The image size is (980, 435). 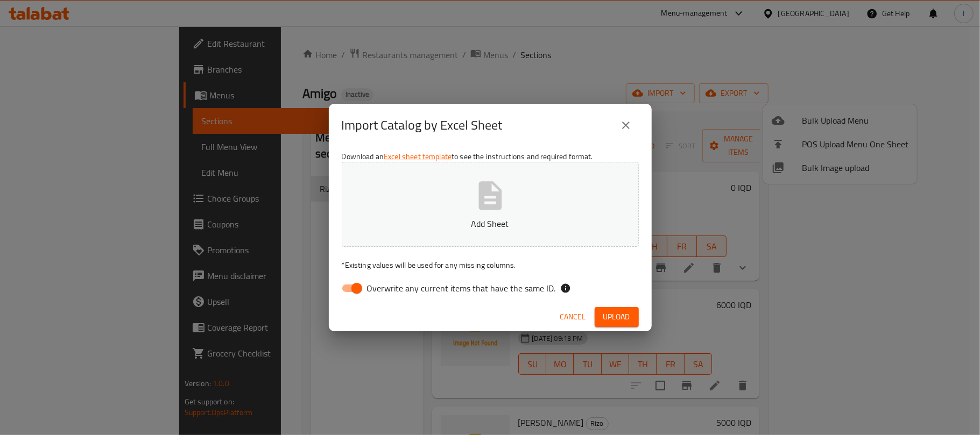 What do you see at coordinates (573, 317) in the screenshot?
I see `button: Cancel` at bounding box center [573, 317].